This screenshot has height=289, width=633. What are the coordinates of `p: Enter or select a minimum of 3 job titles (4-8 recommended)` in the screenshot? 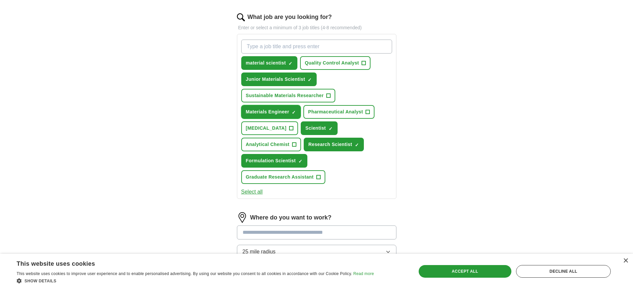 It's located at (316, 28).